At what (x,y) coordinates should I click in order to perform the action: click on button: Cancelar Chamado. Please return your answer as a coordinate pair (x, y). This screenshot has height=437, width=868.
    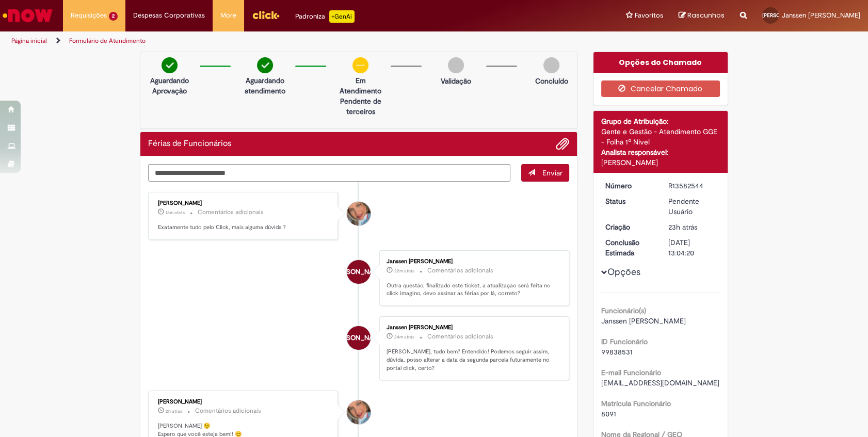
    Looking at the image, I should click on (661, 89).